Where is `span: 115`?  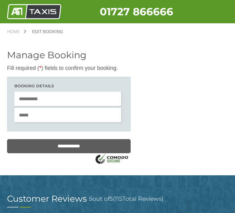
span: 115 is located at coordinates (118, 198).